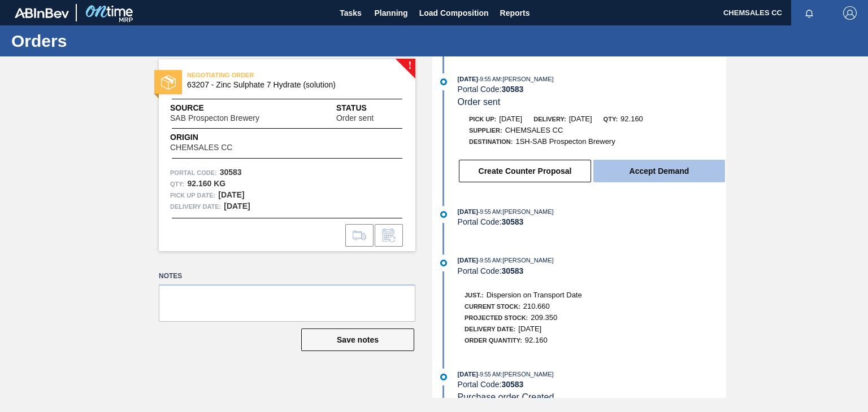 The width and height of the screenshot is (868, 412). Describe the element at coordinates (391, 13) in the screenshot. I see `span: Planning` at that location.